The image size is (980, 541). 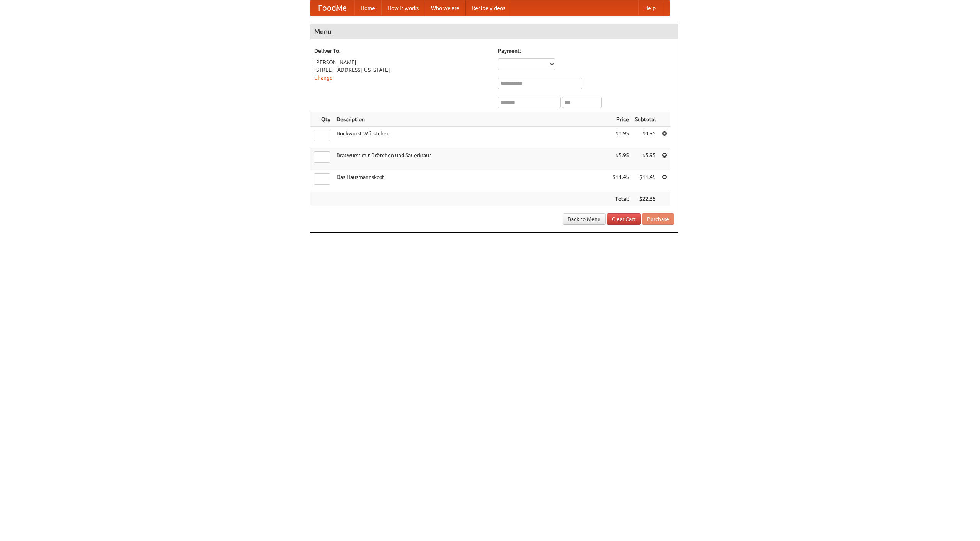 I want to click on a: FoodMe, so click(x=332, y=8).